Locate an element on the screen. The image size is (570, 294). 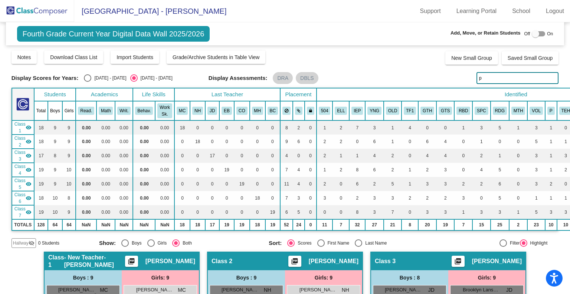
th: Clayton Oden is located at coordinates (242, 111).